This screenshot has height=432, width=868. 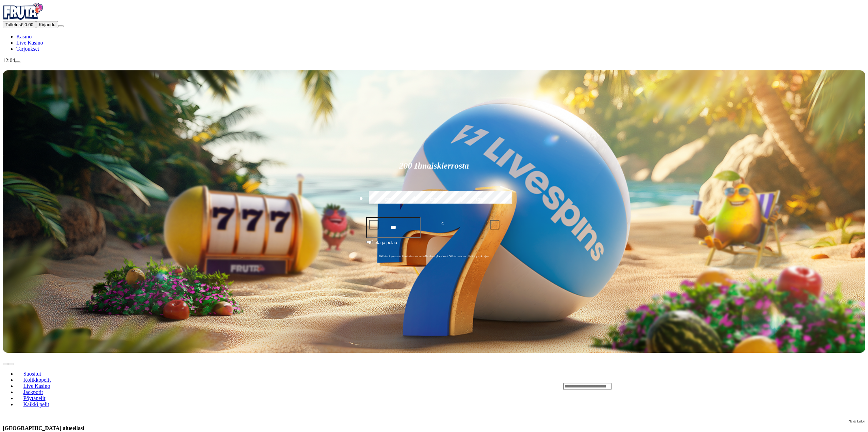 What do you see at coordinates (434, 200) in the screenshot?
I see `label: €150` at bounding box center [434, 200].